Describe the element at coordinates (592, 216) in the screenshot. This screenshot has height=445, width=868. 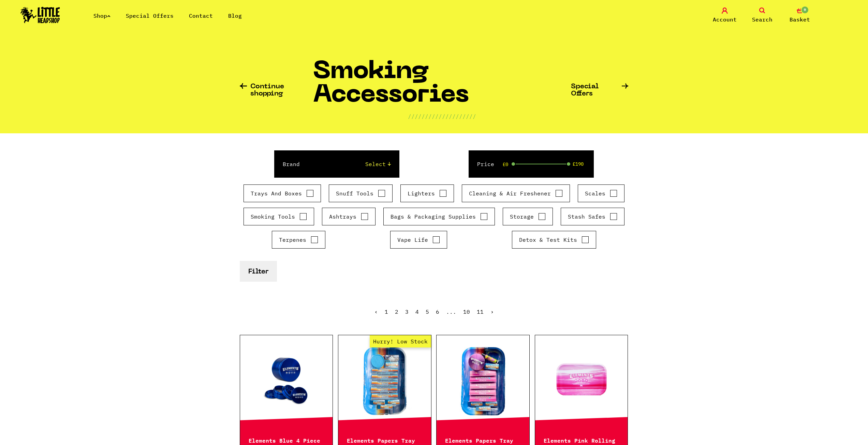
I see `label: Stash Safes` at that location.